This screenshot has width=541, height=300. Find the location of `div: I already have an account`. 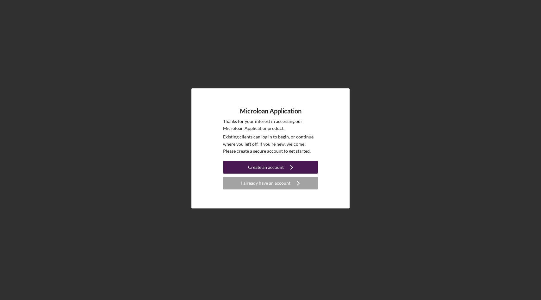

div: I already have an account is located at coordinates (266, 183).